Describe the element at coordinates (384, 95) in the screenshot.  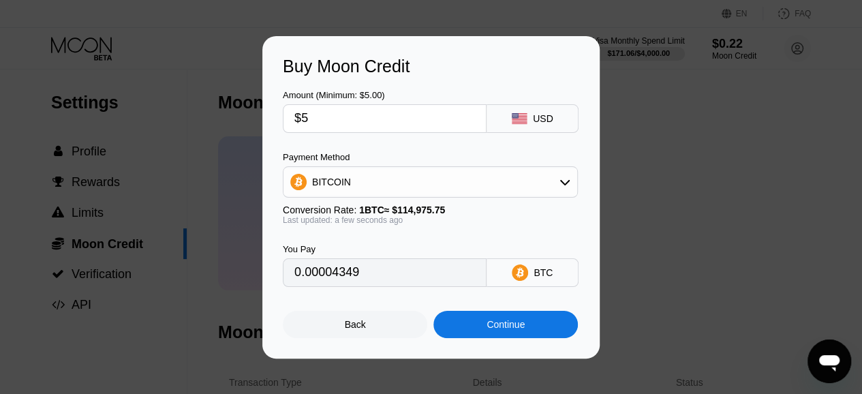
I see `div: Amount (Minimum: $5.00)` at that location.